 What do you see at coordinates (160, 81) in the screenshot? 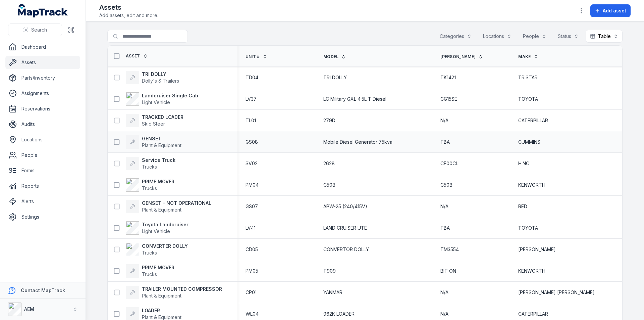
I see `span: Dolly's & Trailers` at bounding box center [160, 81].